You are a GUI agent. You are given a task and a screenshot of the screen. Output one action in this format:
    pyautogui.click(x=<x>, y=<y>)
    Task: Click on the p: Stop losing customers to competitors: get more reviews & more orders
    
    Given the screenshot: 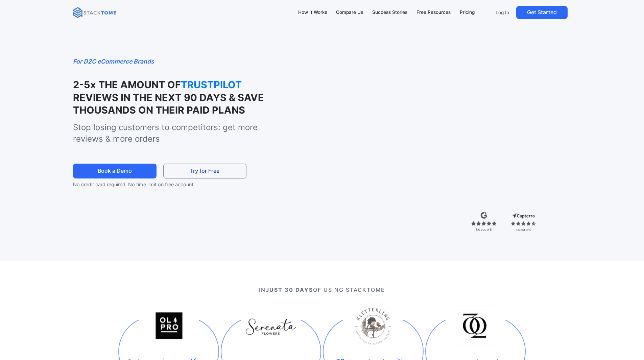 What is the action you would take?
    pyautogui.click(x=180, y=133)
    